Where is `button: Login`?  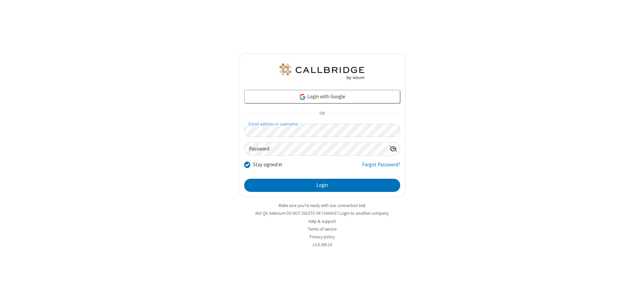 button: Login is located at coordinates (322, 186).